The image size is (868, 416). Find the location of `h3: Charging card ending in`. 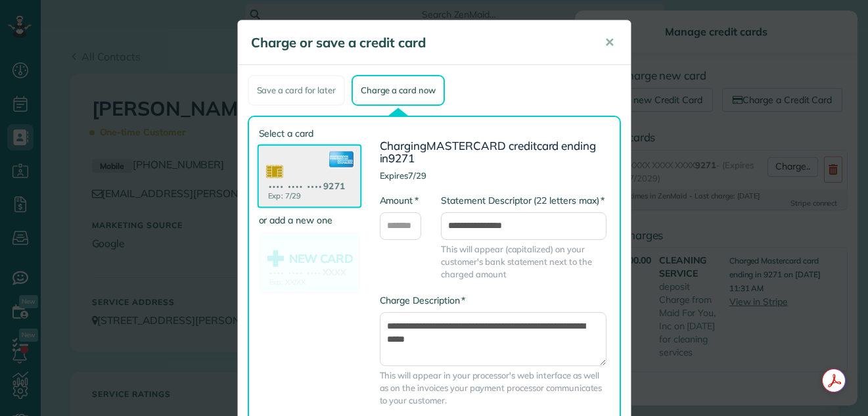

h3: Charging card ending in is located at coordinates (493, 152).